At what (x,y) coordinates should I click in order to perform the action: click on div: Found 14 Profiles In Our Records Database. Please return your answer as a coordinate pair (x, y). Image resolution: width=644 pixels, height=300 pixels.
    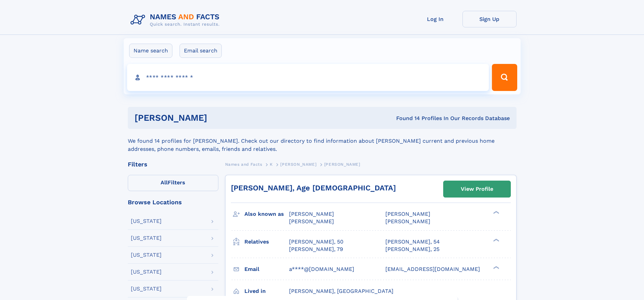
    Looking at the image, I should click on (406, 118).